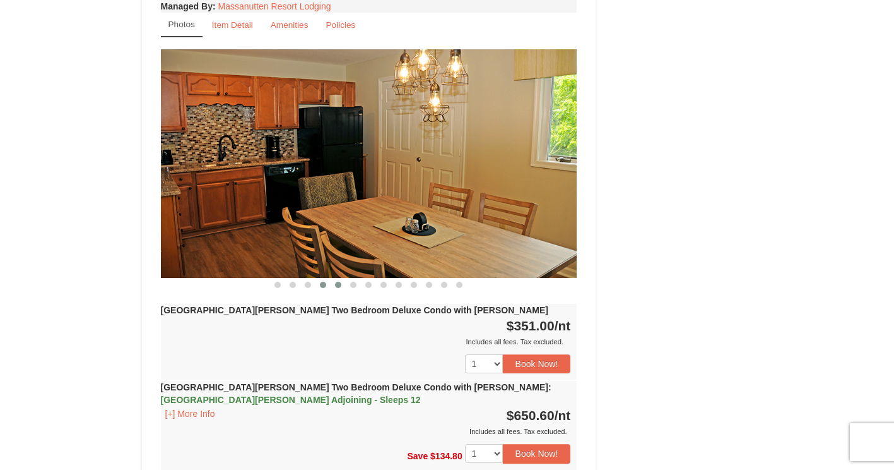 The height and width of the screenshot is (470, 894). What do you see at coordinates (187, 6) in the screenshot?
I see `span: Managed By` at bounding box center [187, 6].